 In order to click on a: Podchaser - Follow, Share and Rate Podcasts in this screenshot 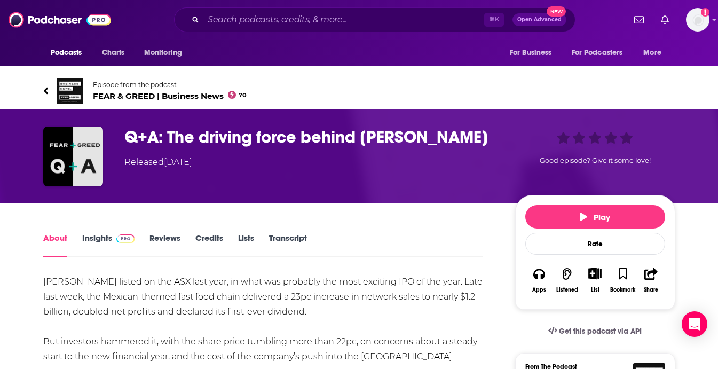, I will do `click(60, 20)`.